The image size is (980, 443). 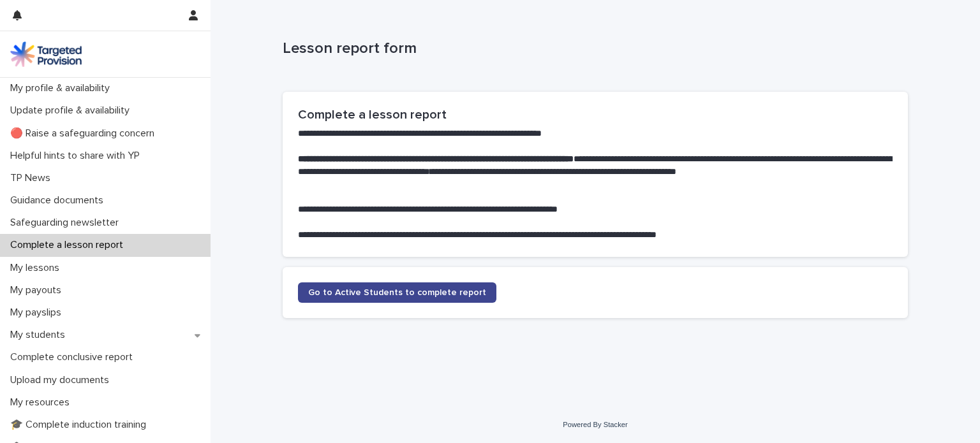 What do you see at coordinates (74, 357) in the screenshot?
I see `p: Complete conclusive report` at bounding box center [74, 357].